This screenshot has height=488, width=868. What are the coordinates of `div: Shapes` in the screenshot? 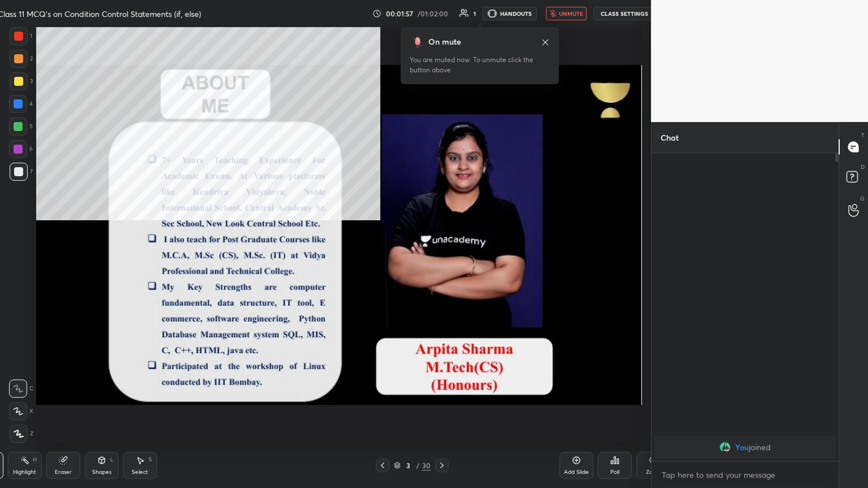 It's located at (102, 472).